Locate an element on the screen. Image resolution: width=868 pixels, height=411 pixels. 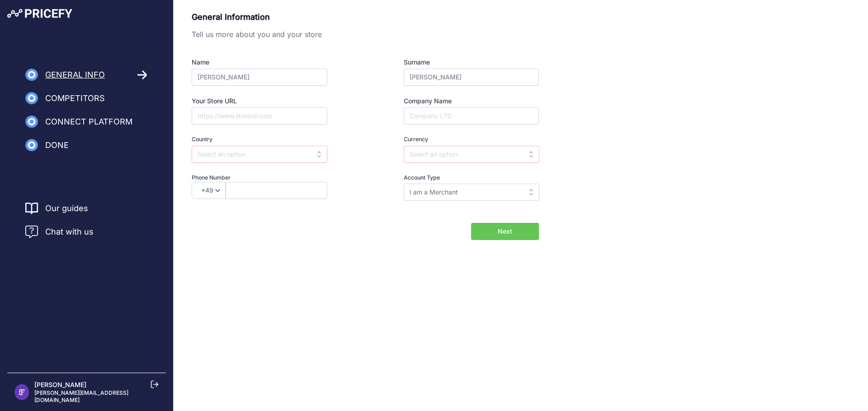
p: General Information is located at coordinates (365, 18).